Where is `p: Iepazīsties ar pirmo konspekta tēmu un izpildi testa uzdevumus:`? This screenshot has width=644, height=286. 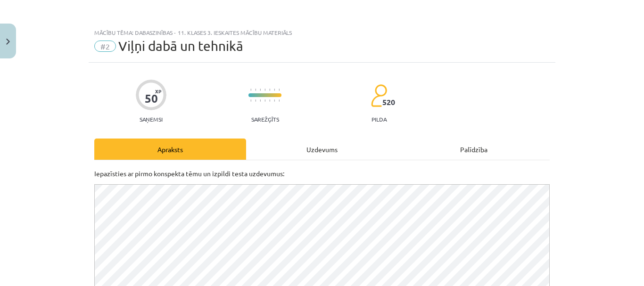 p: Iepazīsties ar pirmo konspekta tēmu un izpildi testa uzdevumus: is located at coordinates (322, 173).